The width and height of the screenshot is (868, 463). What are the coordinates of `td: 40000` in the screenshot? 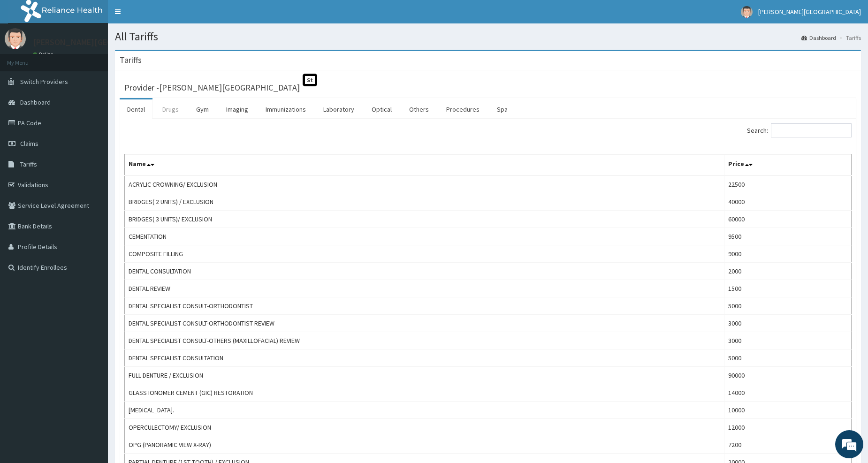 It's located at (788, 202).